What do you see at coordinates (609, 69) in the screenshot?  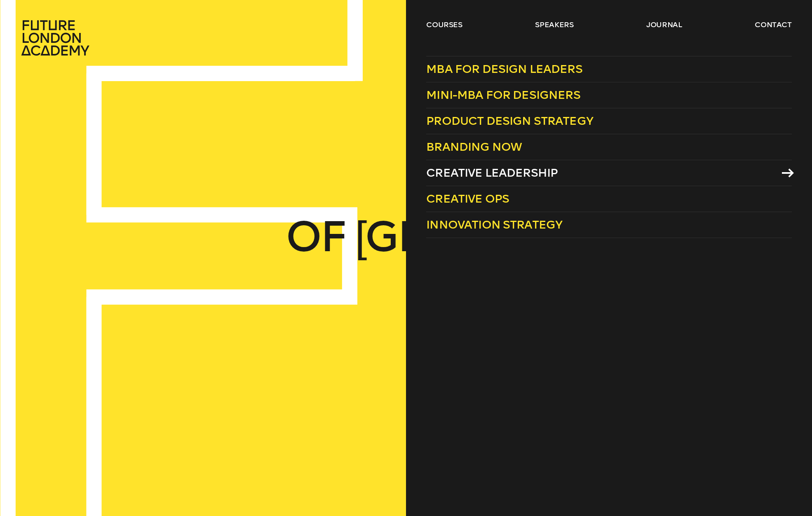 I see `a: MBA for Design Leaders` at bounding box center [609, 69].